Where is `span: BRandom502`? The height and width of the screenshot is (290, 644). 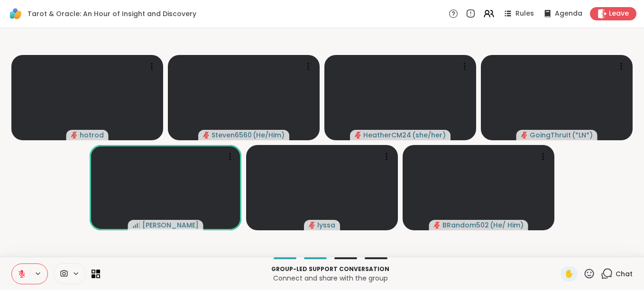 span: BRandom502 is located at coordinates (466, 225).